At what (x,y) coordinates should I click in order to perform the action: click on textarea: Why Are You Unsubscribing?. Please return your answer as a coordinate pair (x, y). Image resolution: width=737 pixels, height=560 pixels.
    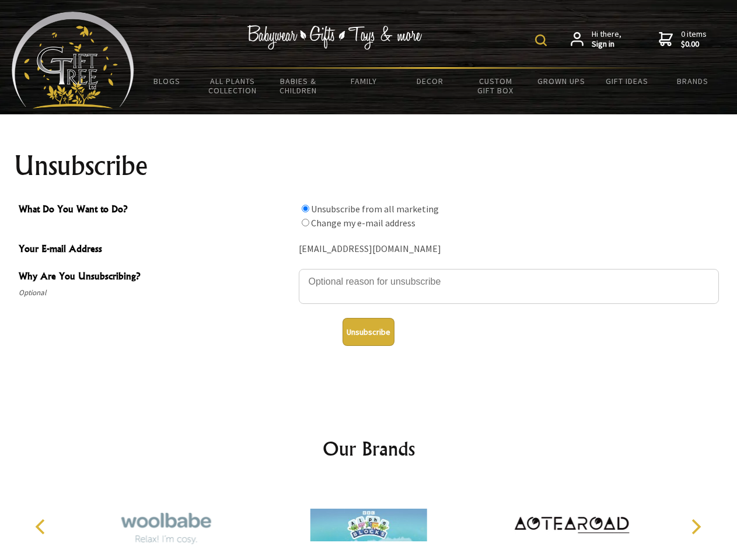
    Looking at the image, I should click on (509, 286).